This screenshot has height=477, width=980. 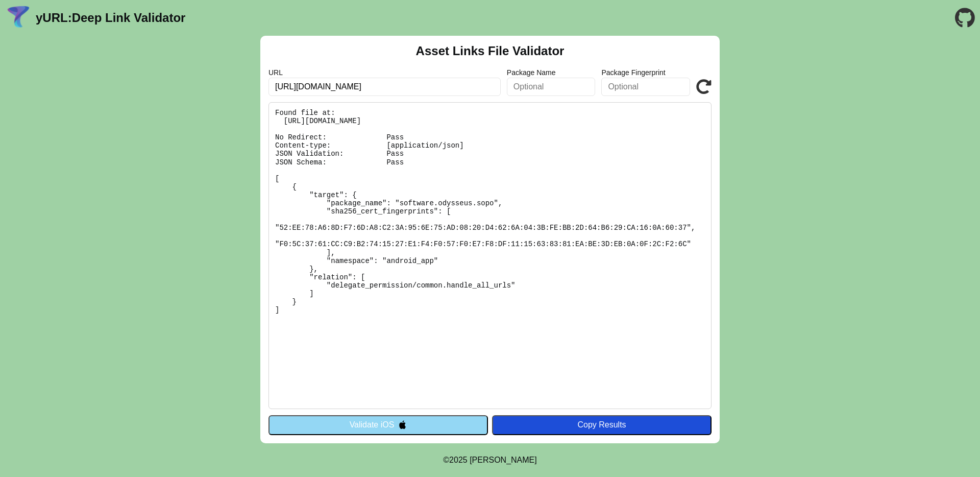 I want to click on input: Required, so click(x=384, y=87).